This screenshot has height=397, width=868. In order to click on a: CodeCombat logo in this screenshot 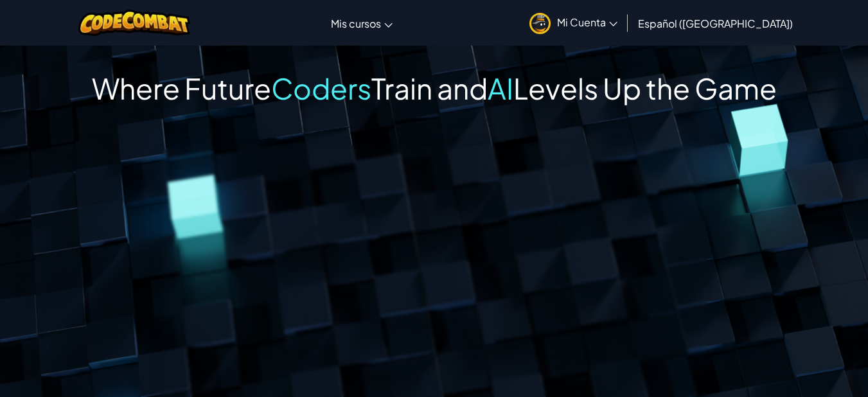, I will do `click(134, 22)`.